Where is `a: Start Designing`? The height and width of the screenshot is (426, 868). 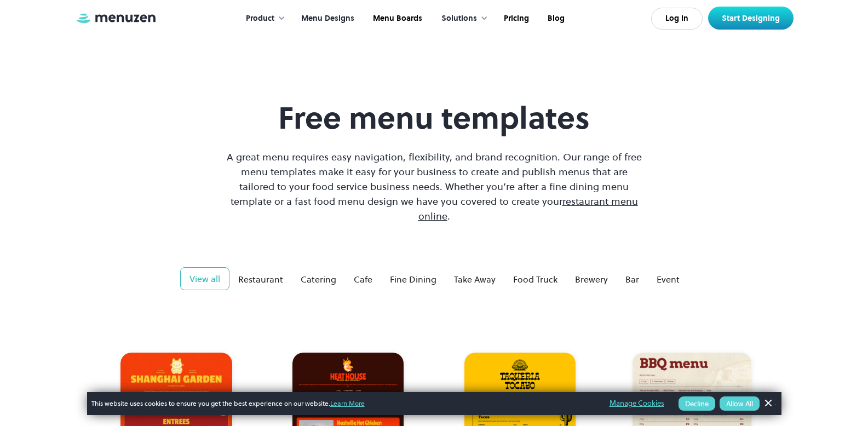 a: Start Designing is located at coordinates (751, 18).